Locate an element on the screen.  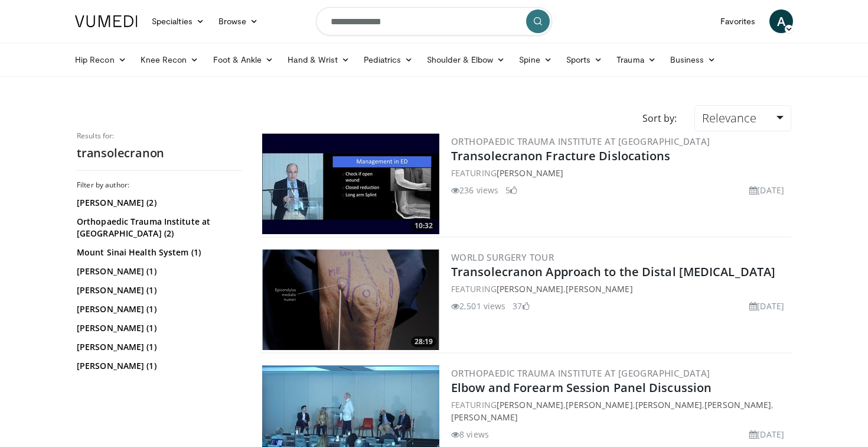
div: FEATURING is located at coordinates (620, 173).